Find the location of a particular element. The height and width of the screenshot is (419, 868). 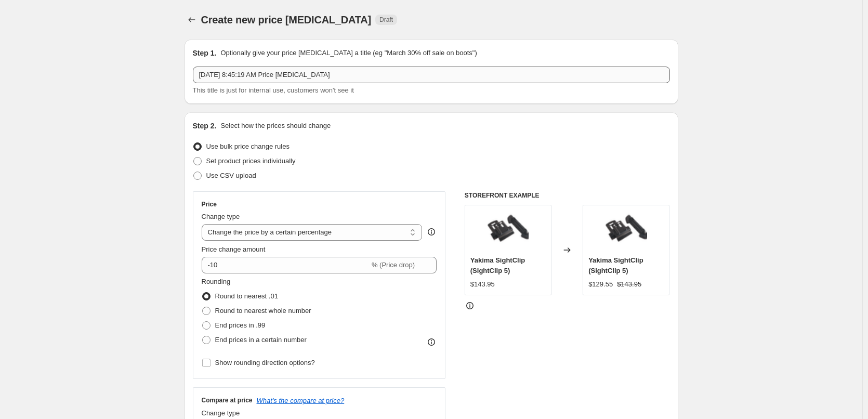

span: End prices in .99 is located at coordinates (241, 325).